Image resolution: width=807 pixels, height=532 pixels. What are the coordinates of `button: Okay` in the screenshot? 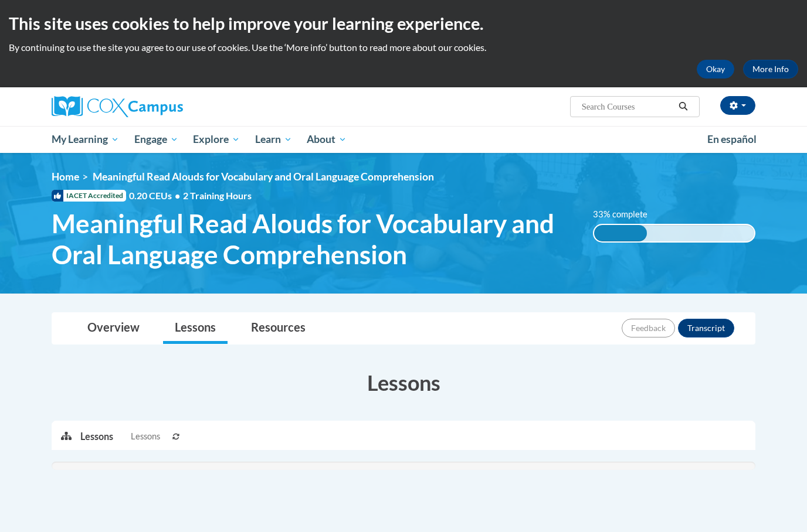 It's located at (715, 69).